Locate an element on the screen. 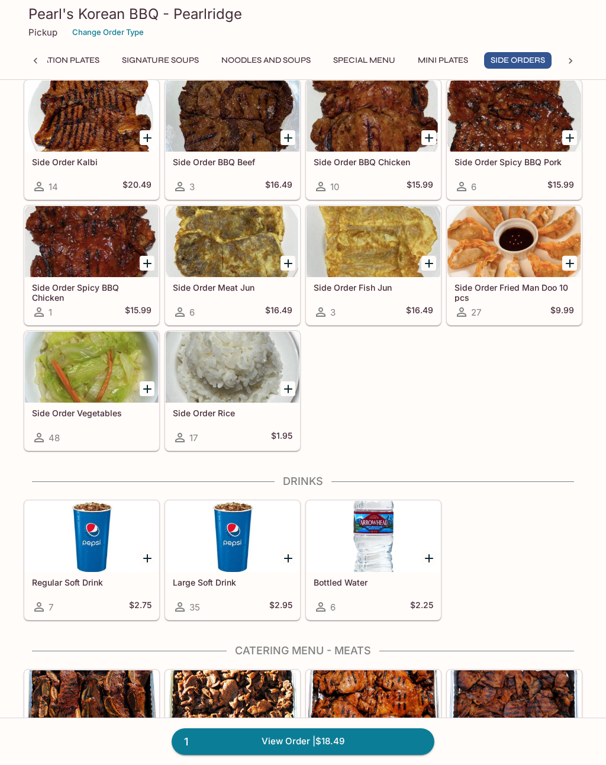  button: Add Side Order Vegetables is located at coordinates (147, 388).